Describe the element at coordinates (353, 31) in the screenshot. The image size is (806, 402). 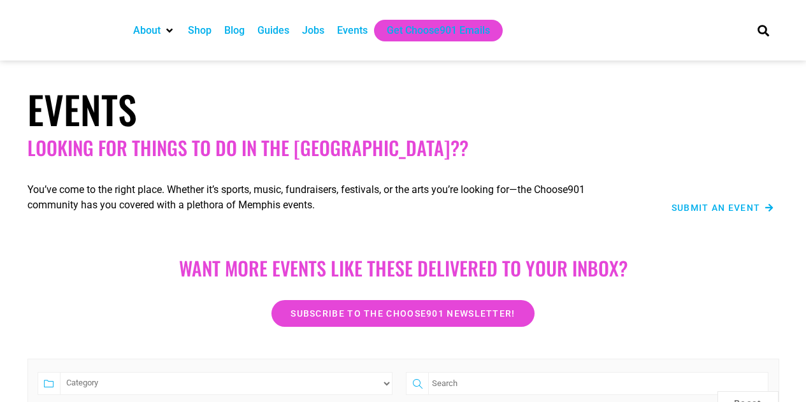
I see `div: Events` at that location.